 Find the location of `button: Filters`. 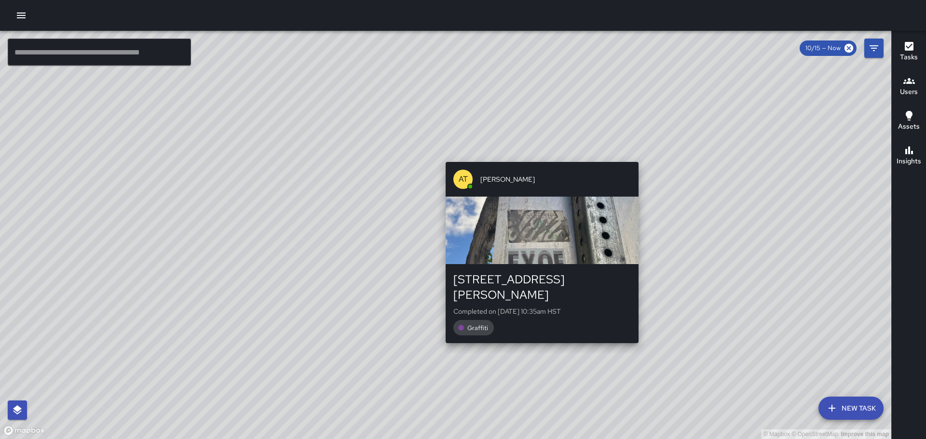

button: Filters is located at coordinates (874, 48).